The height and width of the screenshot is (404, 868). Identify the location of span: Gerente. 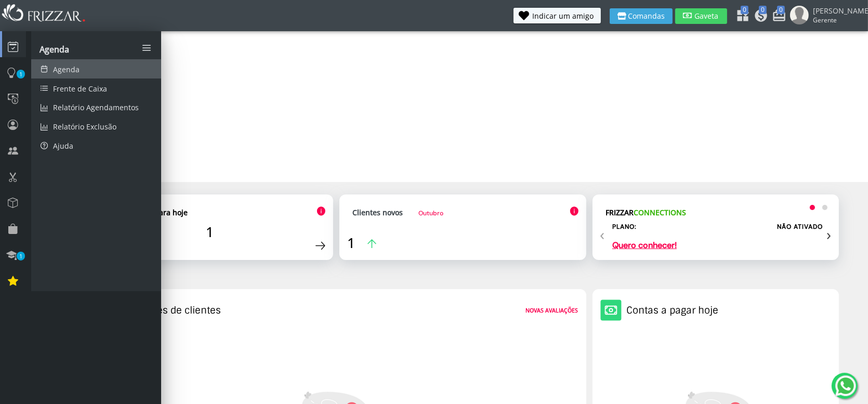
(836, 20).